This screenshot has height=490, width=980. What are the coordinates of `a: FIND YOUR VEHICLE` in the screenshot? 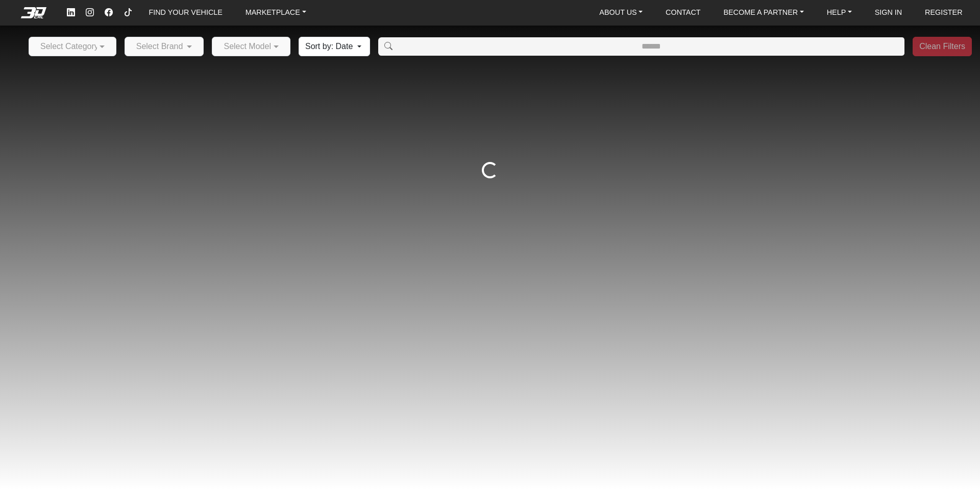 It's located at (185, 13).